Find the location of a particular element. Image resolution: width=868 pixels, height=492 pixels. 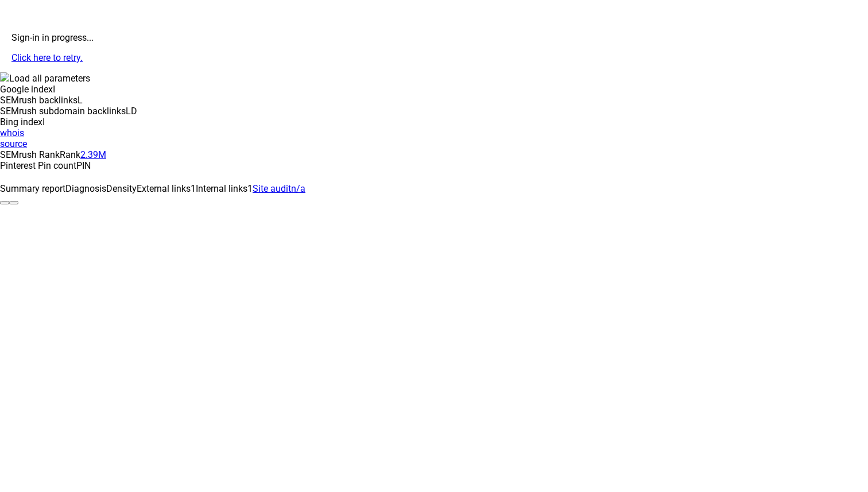

a: Click here to retry. is located at coordinates (47, 57).